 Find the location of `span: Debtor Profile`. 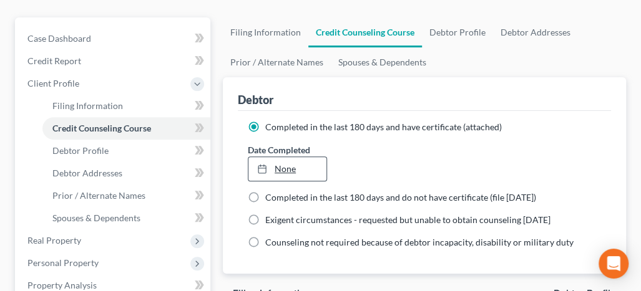

span: Debtor Profile is located at coordinates (80, 150).